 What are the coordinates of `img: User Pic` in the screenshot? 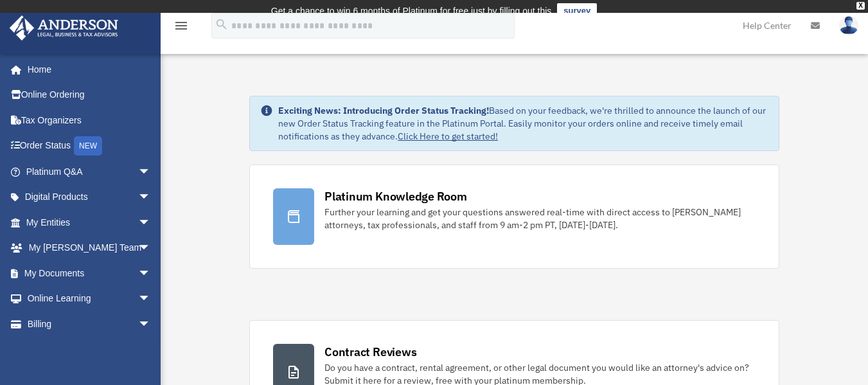 It's located at (849, 25).